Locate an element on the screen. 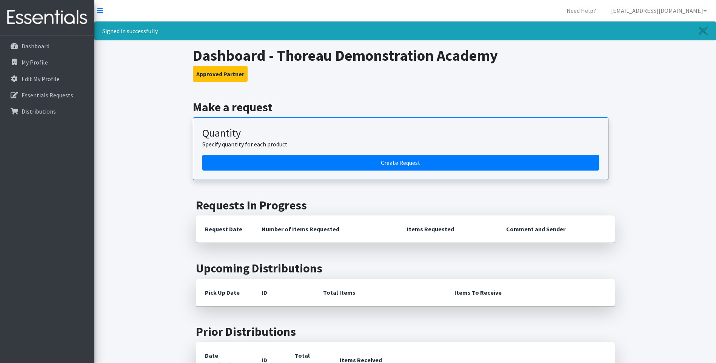 The height and width of the screenshot is (363, 716). p: Distributions is located at coordinates (38, 111).